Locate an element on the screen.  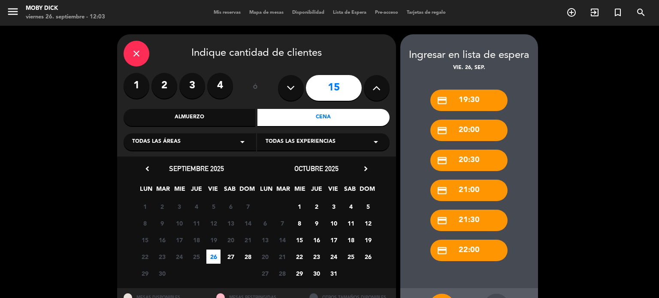
div: Almuerzo is located at coordinates (190, 118).